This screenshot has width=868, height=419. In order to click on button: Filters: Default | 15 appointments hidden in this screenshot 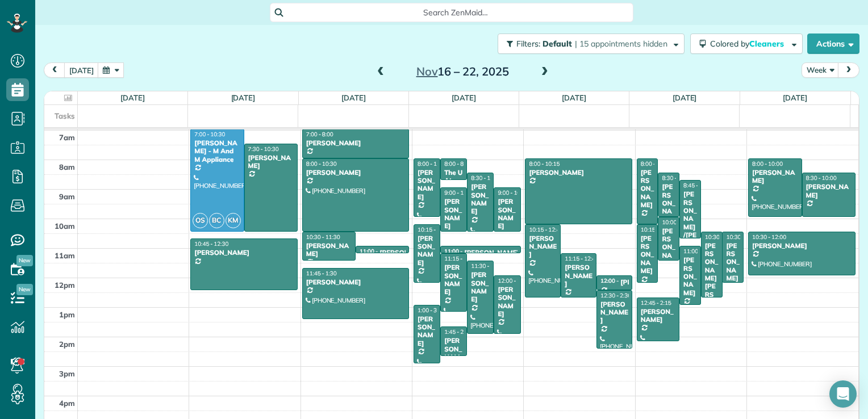, I will do `click(591, 43)`.